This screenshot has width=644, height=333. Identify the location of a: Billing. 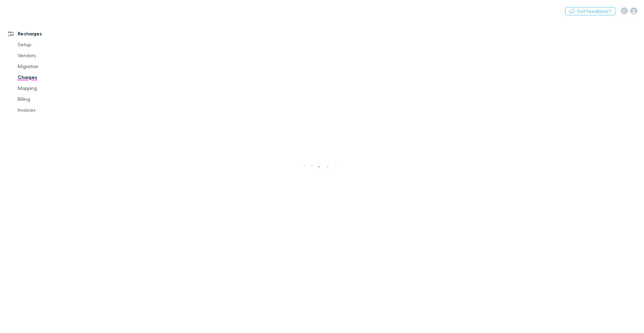
(49, 99).